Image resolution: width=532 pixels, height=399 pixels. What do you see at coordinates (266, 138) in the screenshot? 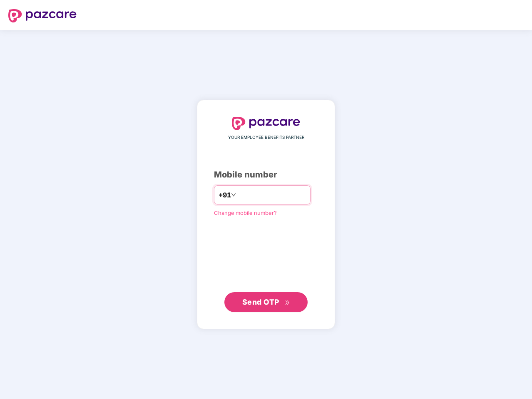
I see `span: YOUR EMPLOYEE BENEFITS PARTNER` at bounding box center [266, 138].